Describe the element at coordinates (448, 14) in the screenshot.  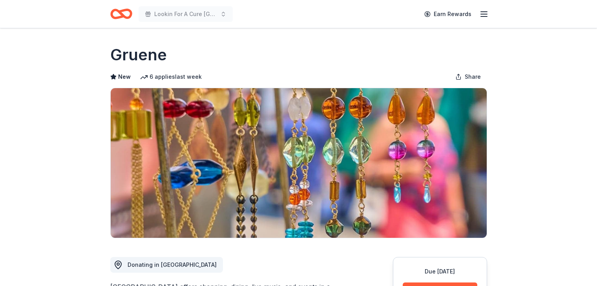
I see `a: Earn Rewards` at that location.